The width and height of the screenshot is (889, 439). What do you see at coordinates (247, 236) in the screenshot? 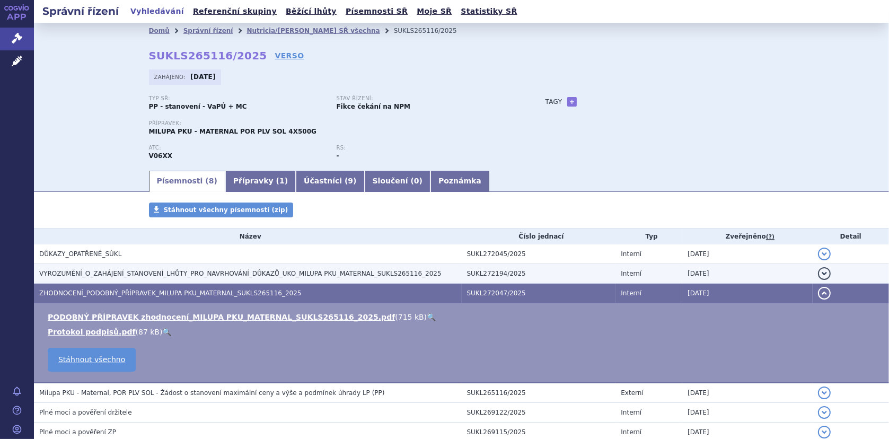
I see `th: Název` at bounding box center [247, 236].